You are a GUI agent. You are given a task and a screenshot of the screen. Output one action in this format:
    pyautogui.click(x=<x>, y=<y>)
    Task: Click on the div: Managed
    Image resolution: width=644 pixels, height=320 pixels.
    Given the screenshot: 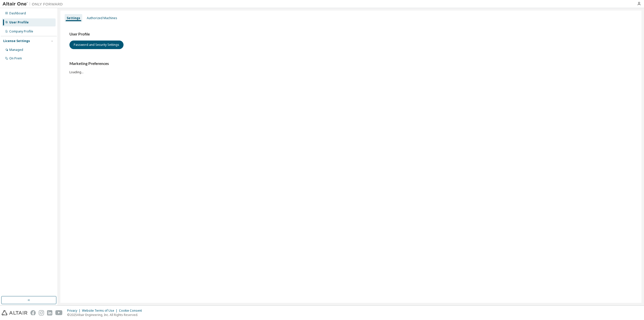 What is the action you would take?
    pyautogui.click(x=16, y=50)
    